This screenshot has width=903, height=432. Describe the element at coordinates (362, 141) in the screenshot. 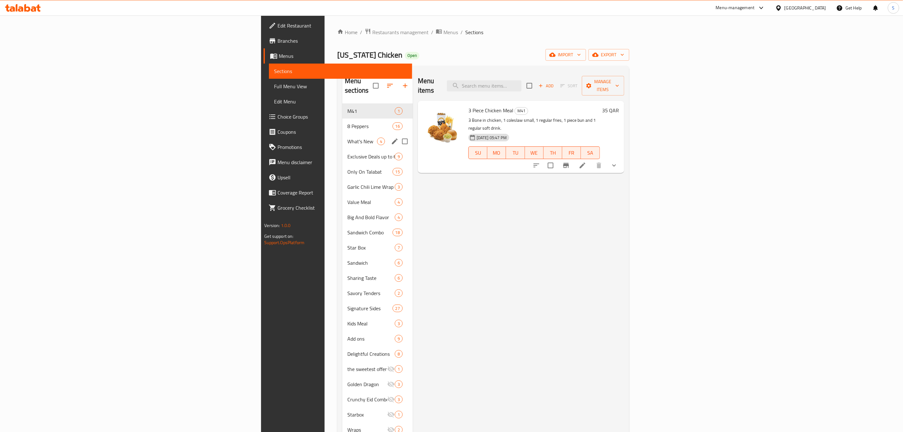

I see `span: What's New` at that location.